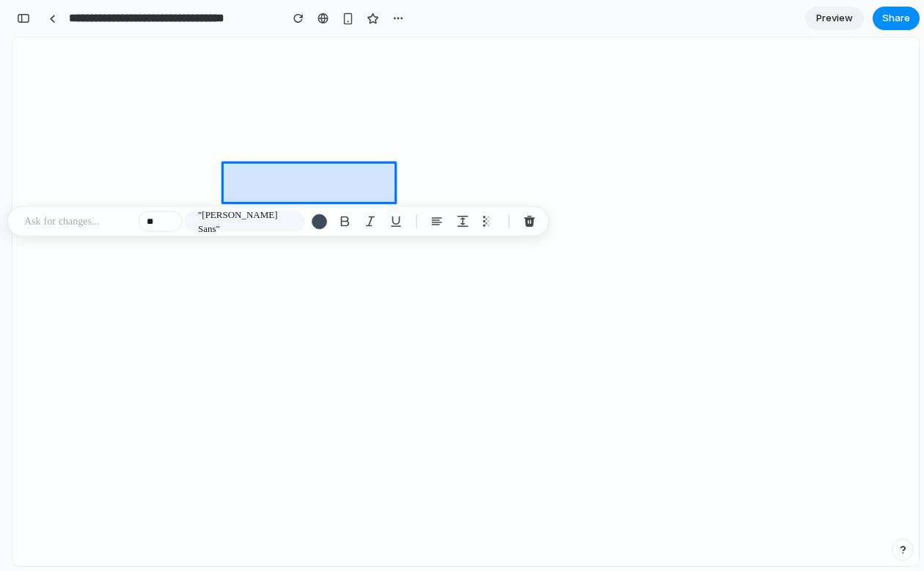 Image resolution: width=924 pixels, height=571 pixels. I want to click on a: Preview, so click(835, 19).